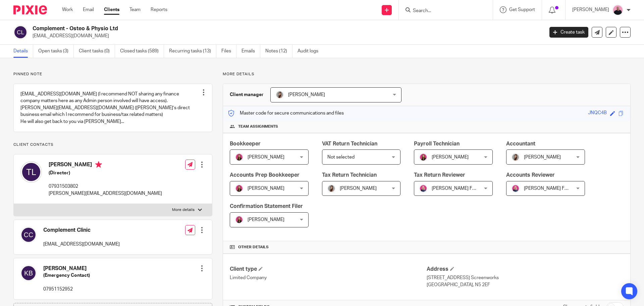 Image resolution: width=644 pixels, height=306 pixels. I want to click on span: Other details, so click(253, 247).